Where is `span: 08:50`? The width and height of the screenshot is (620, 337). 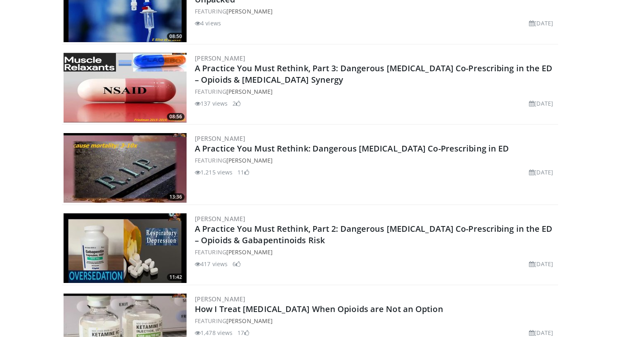
span: 08:50 is located at coordinates (175, 36).